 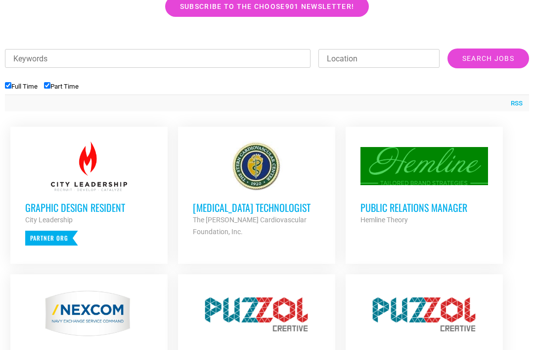 I want to click on a: Graphic Design Resident City Leadership Partner Org, so click(x=89, y=193).